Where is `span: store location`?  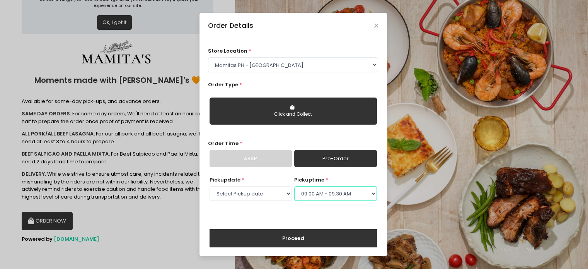 span: store location is located at coordinates (228, 51).